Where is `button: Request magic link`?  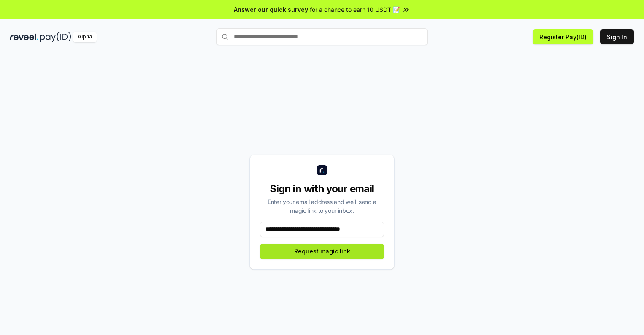
button: Request magic link is located at coordinates (322, 251).